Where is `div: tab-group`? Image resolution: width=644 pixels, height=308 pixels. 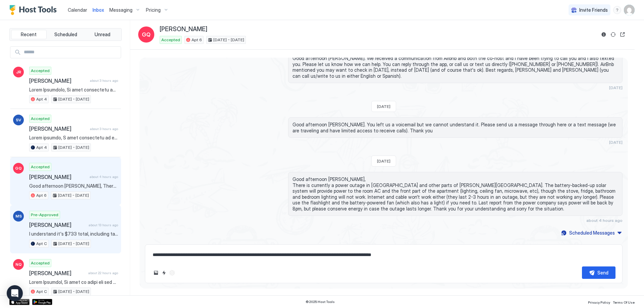
div: tab-group is located at coordinates (65, 35).